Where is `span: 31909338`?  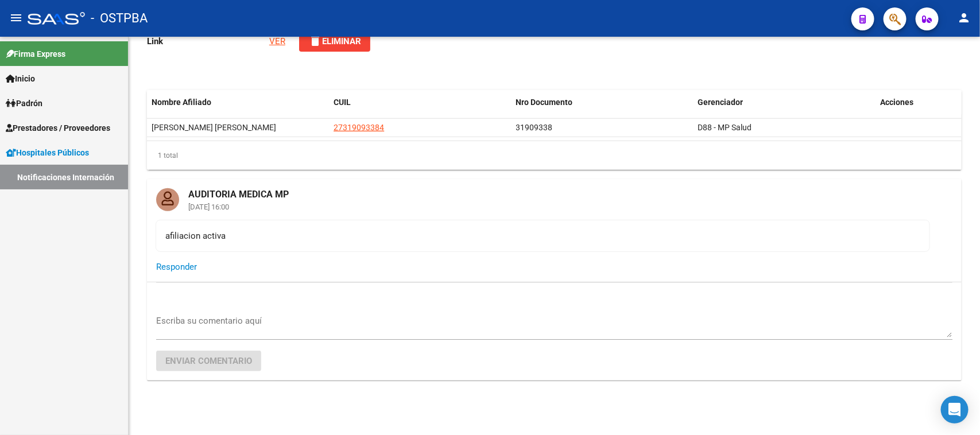
span: 31909338 is located at coordinates (535, 128).